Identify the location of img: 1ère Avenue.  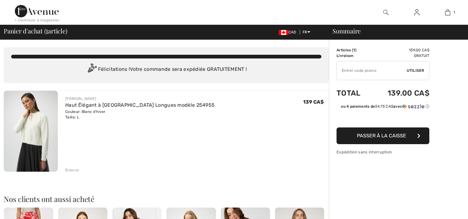
(37, 11).